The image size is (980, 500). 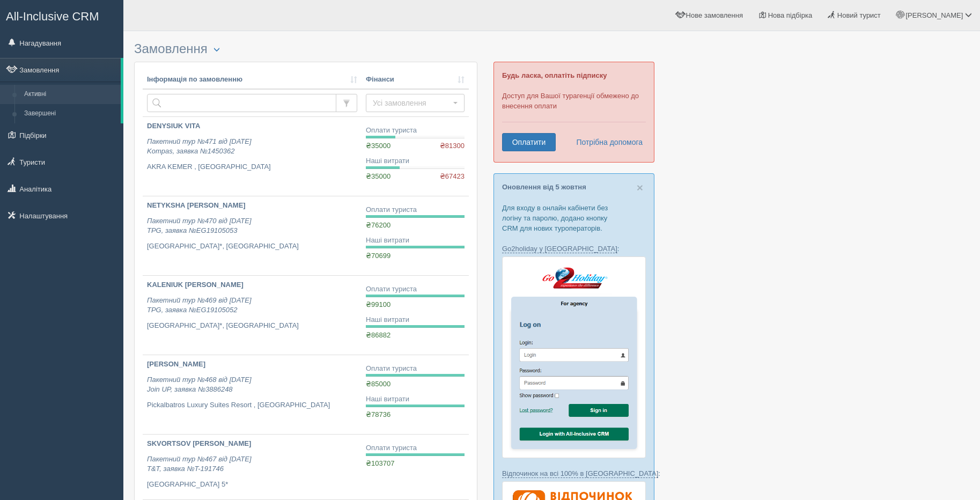 What do you see at coordinates (380, 463) in the screenshot?
I see `span: ₴103707` at bounding box center [380, 463].